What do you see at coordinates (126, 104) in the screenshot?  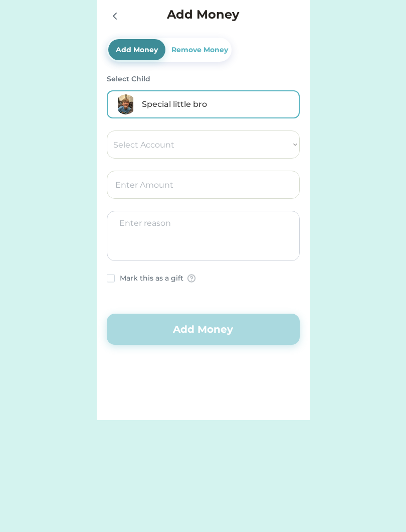 I see `img: https%3A%2F%2F1dfc823d71cc564f25c7cc035732a2d8.cdn.bubble.io%2Ff1710538413493x180678129519366460%...` at bounding box center [126, 104].